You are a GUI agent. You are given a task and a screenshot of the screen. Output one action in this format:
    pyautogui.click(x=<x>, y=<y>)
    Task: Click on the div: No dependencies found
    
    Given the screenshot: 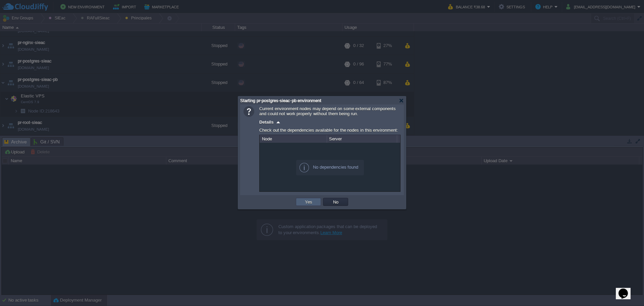 What is the action you would take?
    pyautogui.click(x=330, y=167)
    